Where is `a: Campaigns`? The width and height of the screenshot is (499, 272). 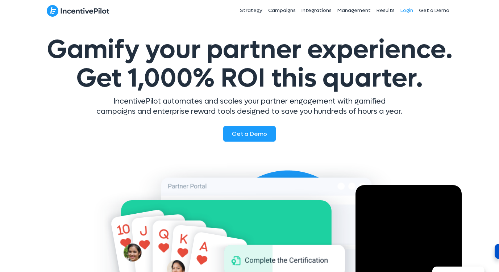 a: Campaigns is located at coordinates (282, 11).